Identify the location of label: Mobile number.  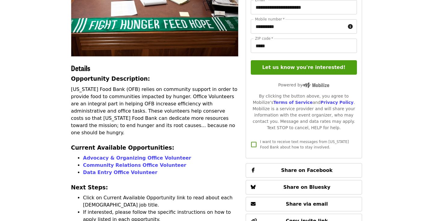
(270, 19).